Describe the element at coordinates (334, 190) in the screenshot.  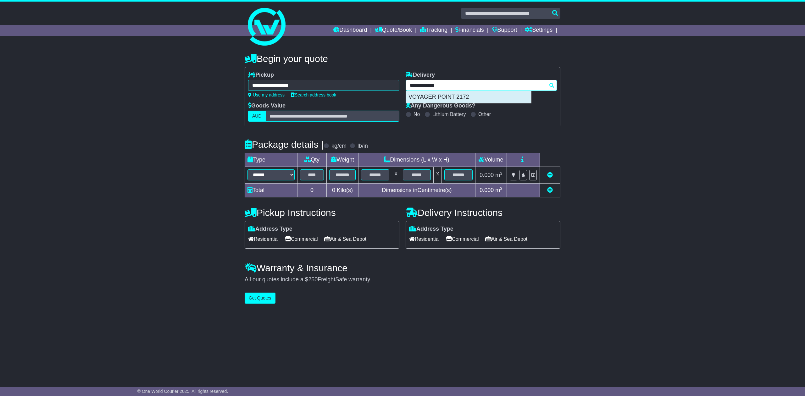
I see `span: 0` at that location.